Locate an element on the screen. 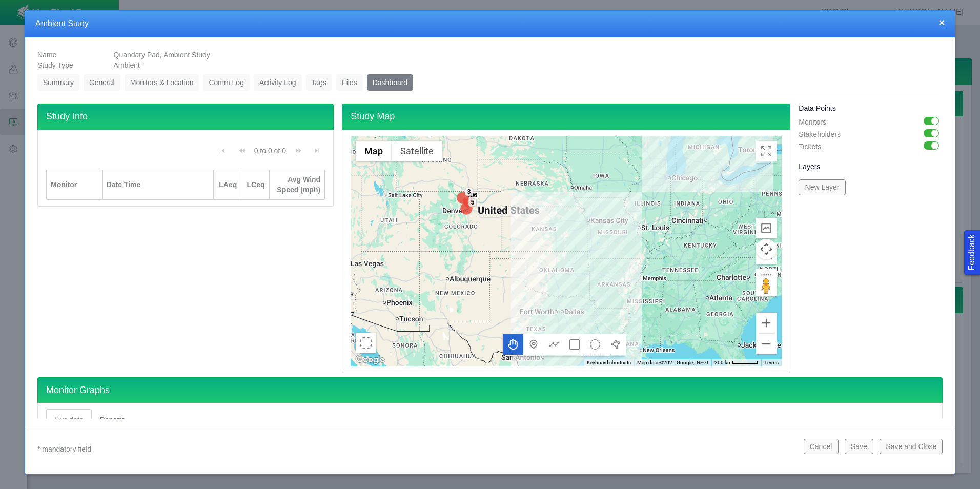  button: Draw a polygon is located at coordinates (615, 344).